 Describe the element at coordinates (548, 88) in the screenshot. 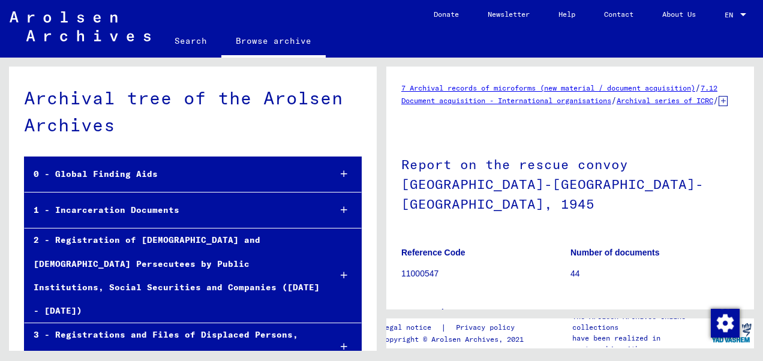

I see `a: 7 Archival records of microforms (new material / document acquisition)` at that location.